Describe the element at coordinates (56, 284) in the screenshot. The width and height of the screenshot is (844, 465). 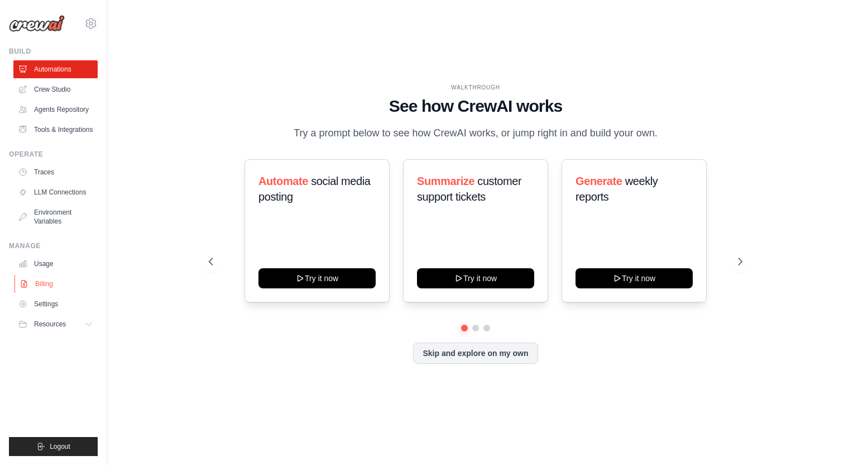
I see `a: Billing` at that location.